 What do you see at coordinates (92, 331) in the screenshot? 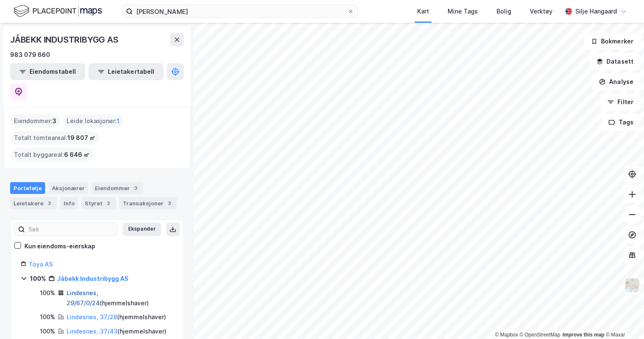
I see `a: Lindesnes, 37/43` at bounding box center [92, 331].